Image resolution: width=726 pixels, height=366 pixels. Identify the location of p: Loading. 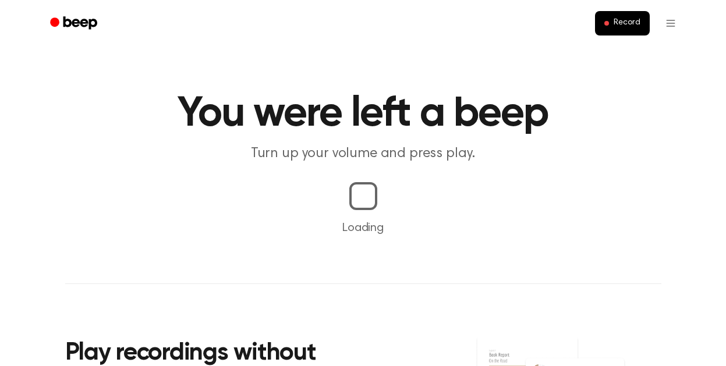
(363, 228).